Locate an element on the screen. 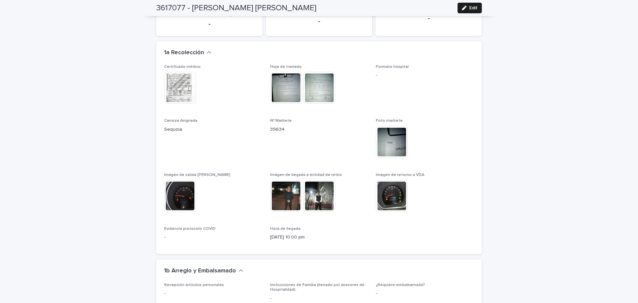 This screenshot has height=303, width=638. span: Imágen de llegada a entidad de retiro is located at coordinates (306, 175).